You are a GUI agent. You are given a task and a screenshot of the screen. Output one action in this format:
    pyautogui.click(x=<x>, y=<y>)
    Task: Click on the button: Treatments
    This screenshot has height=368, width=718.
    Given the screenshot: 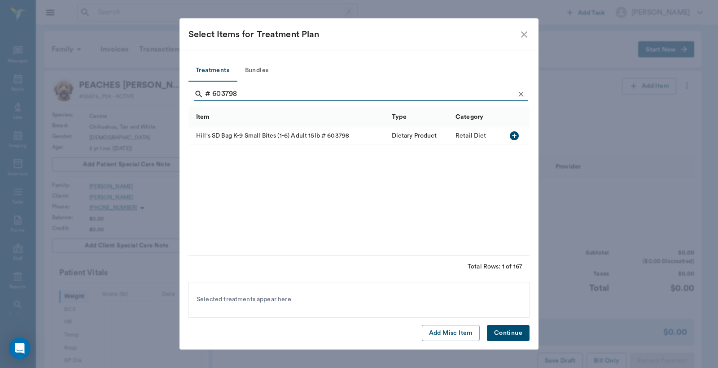 What is the action you would take?
    pyautogui.click(x=212, y=71)
    